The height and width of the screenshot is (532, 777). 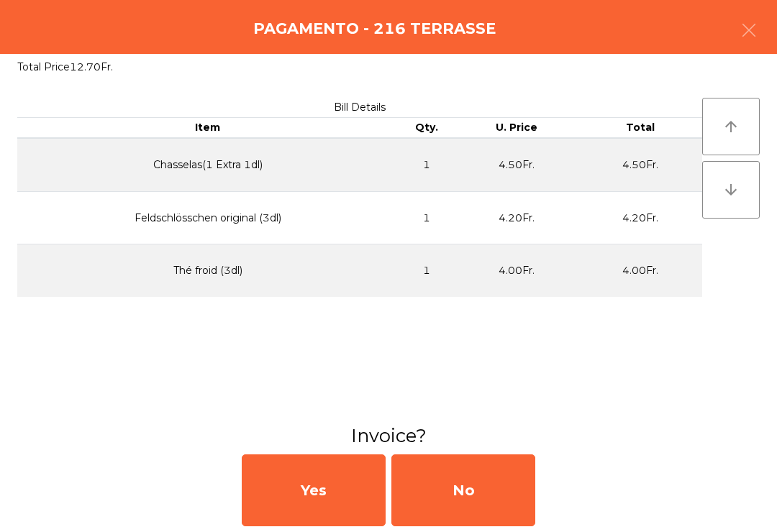 I want to click on td: Chasselas, so click(x=207, y=164).